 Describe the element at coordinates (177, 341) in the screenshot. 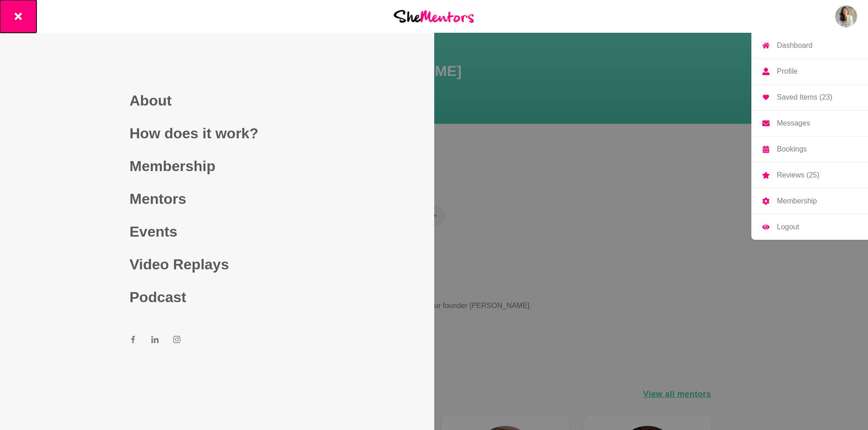

I see `a: Instagram` at that location.